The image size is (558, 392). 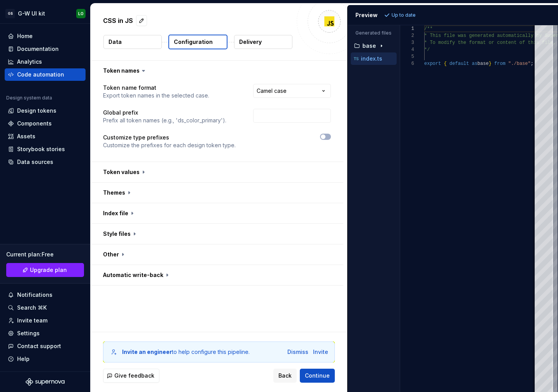 What do you see at coordinates (156, 88) in the screenshot?
I see `p: Token name format` at bounding box center [156, 88].